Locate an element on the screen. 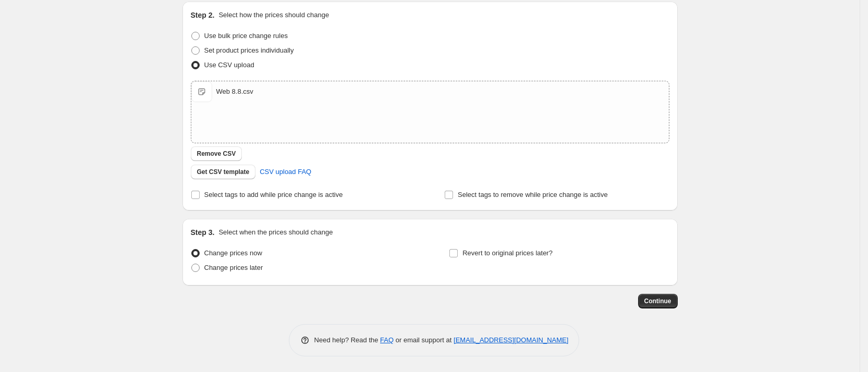 This screenshot has width=868, height=372. span: Continue is located at coordinates (658, 301).